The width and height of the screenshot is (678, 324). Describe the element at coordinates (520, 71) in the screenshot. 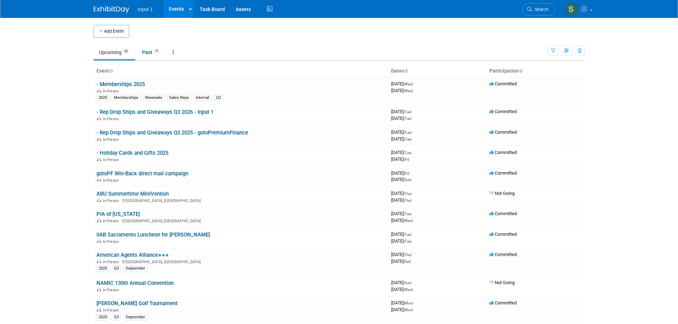

I see `a: Sort by Participation Type` at that location.